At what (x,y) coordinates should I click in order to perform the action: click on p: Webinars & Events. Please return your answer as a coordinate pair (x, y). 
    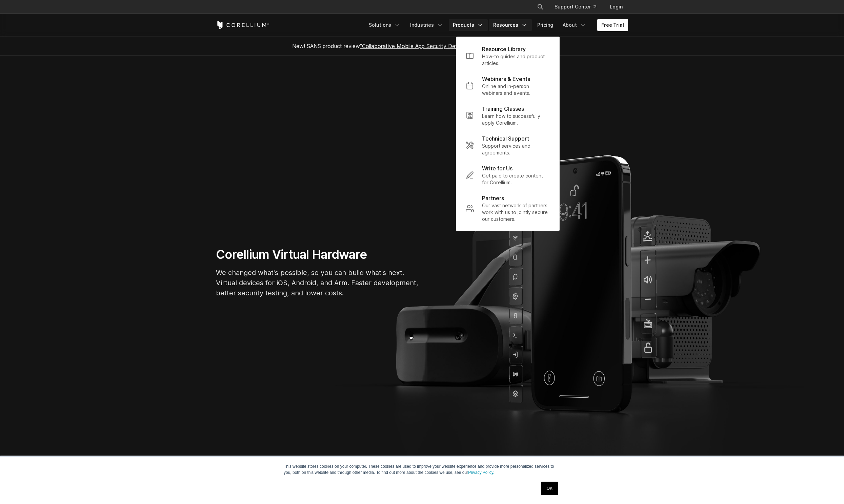
    Looking at the image, I should click on (506, 79).